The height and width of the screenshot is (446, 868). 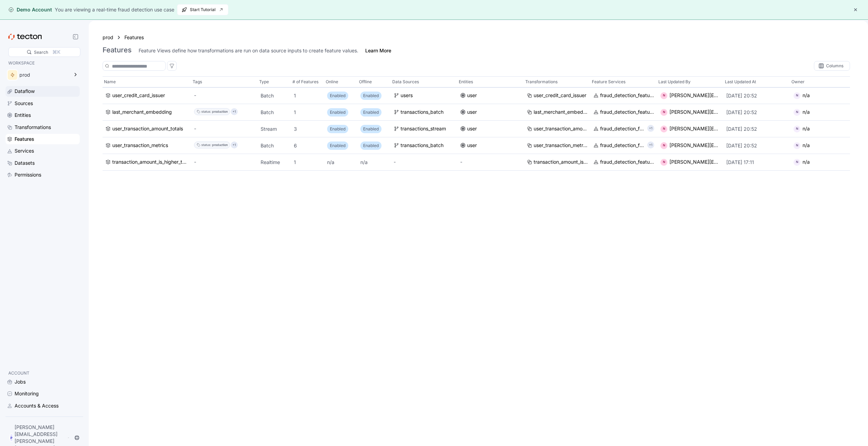 What do you see at coordinates (138, 96) in the screenshot?
I see `div: user_credit_card_issuer` at bounding box center [138, 96].